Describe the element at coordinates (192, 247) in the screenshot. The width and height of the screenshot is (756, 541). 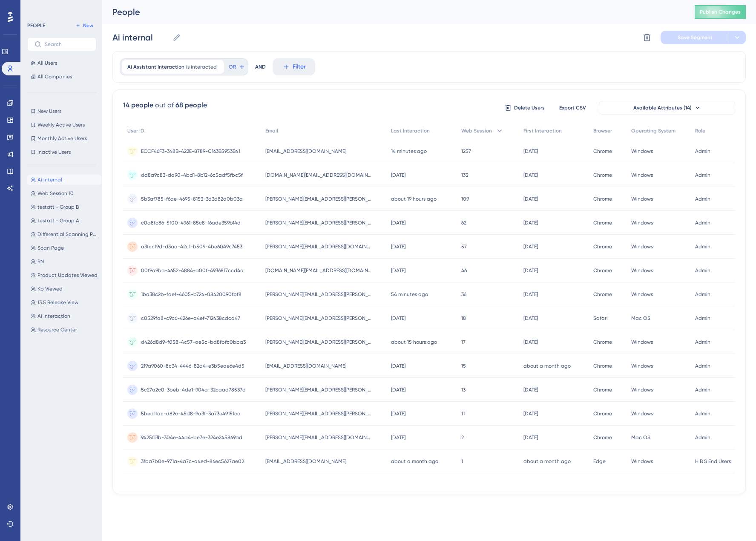
I see `span: a3fcc19d-d3aa-42c1-b509-4be6049c7453` at that location.